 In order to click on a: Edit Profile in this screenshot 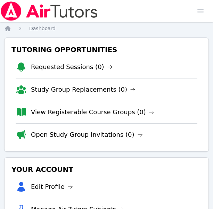, I will do `click(52, 187)`.